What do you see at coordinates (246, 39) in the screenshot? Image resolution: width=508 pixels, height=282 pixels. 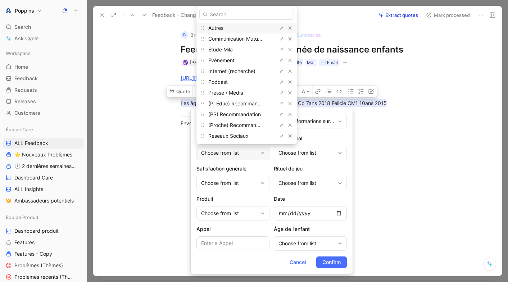 I see `div: Communication Mutuelles` at bounding box center [246, 39].